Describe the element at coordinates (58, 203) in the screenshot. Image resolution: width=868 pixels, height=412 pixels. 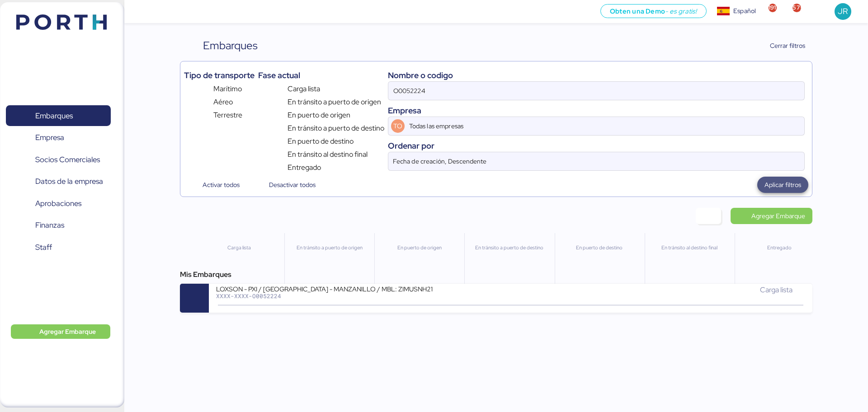
I see `a: Aprobaciones` at that location.